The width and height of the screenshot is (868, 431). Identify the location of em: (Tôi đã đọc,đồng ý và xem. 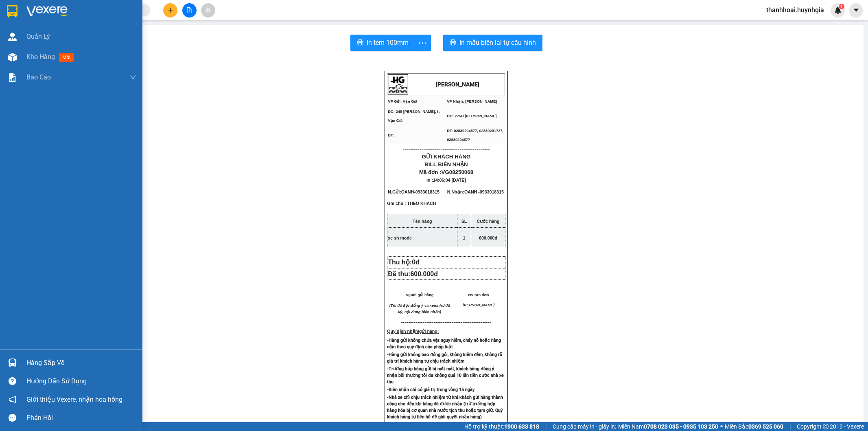
(413, 306).